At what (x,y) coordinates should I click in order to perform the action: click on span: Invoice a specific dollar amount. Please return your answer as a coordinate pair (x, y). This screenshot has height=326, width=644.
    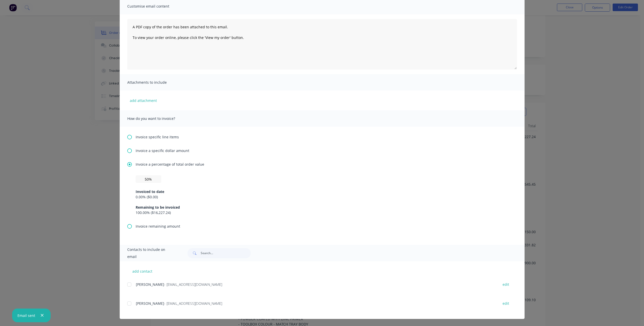
    Looking at the image, I should click on (162, 151).